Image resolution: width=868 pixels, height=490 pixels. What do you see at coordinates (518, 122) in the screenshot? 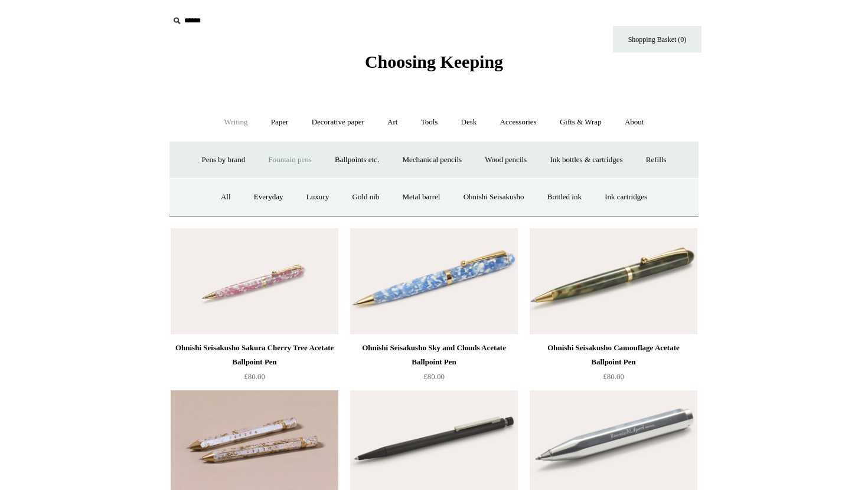
I see `a: Accessories` at bounding box center [518, 122].